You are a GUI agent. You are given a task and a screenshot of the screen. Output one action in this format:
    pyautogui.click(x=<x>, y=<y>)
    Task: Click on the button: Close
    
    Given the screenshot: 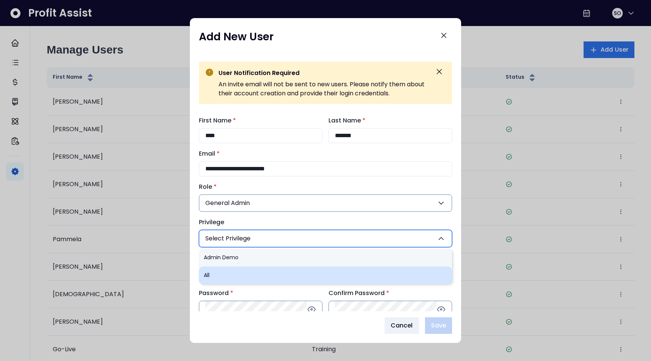 What is the action you would take?
    pyautogui.click(x=444, y=35)
    